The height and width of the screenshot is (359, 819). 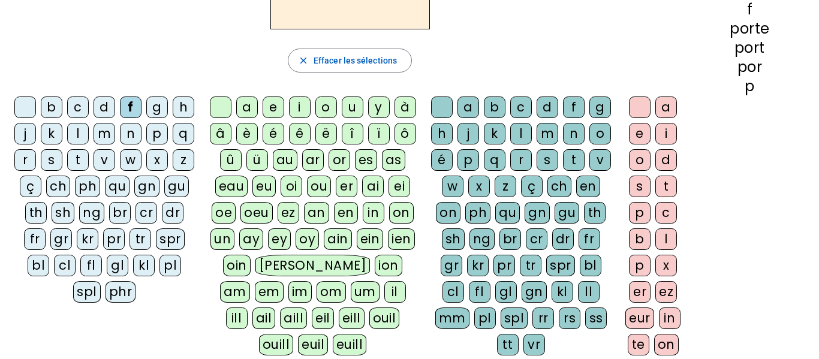 I want to click on div: th, so click(x=595, y=213).